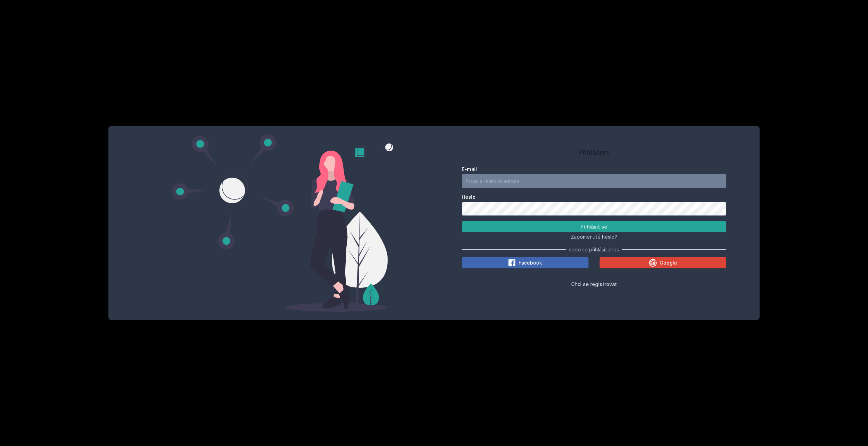  Describe the element at coordinates (594, 284) in the screenshot. I see `button: Chci se registrovat` at that location.